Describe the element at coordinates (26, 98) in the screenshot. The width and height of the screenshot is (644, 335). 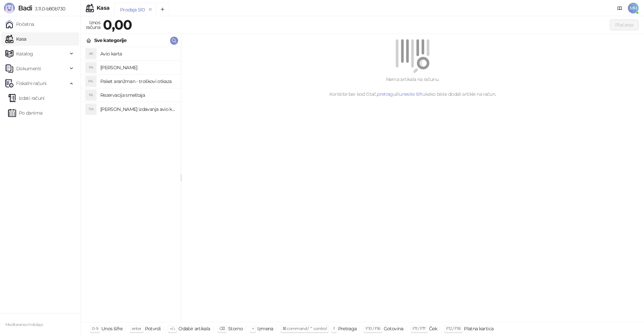
I see `a: Izdati računi` at that location.